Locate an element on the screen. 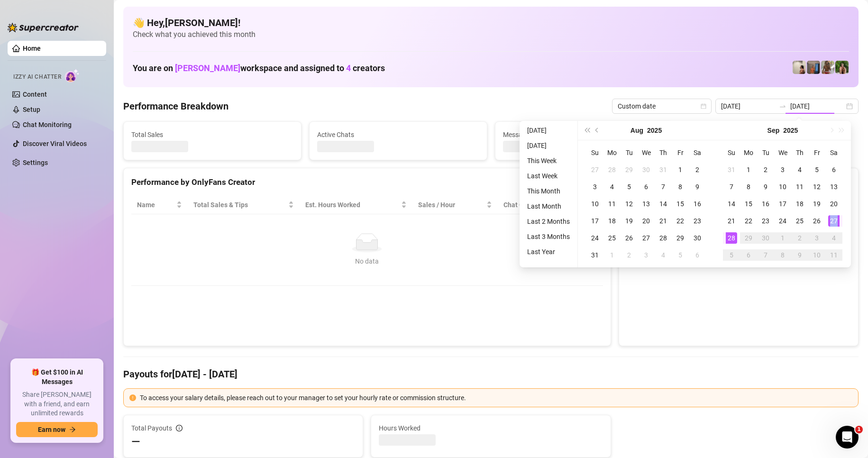 This screenshot has width=868, height=458. span: Messages Sent is located at coordinates (584, 134).